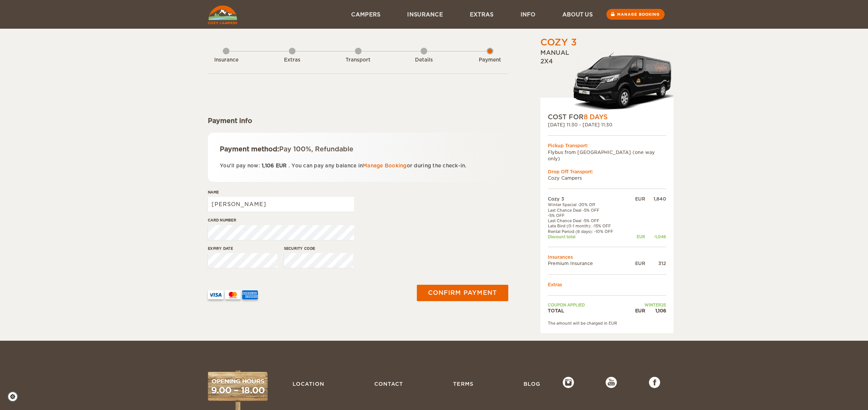  I want to click on td: Discount total, so click(588, 237).